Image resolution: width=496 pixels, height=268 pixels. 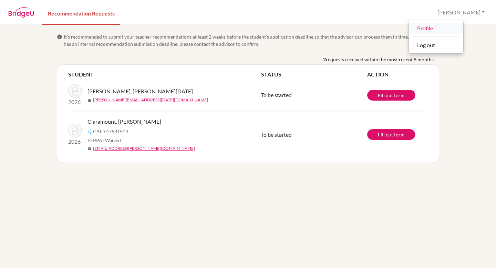 I want to click on button: Log out, so click(x=436, y=45).